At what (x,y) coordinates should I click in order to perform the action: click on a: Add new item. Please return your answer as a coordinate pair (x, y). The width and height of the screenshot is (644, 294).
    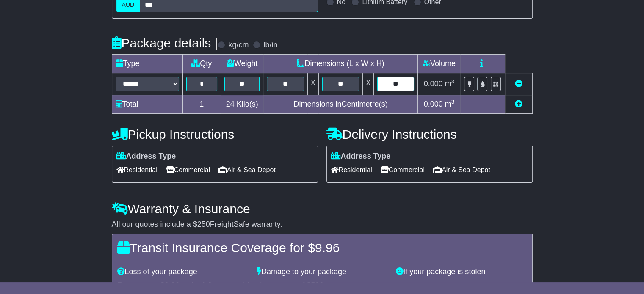
    Looking at the image, I should click on (519, 104).